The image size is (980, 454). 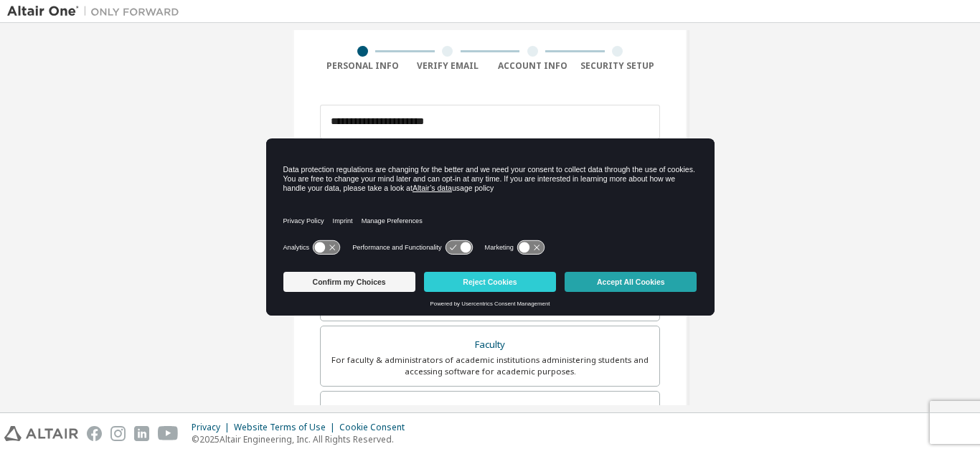 I want to click on div: Security Setup, so click(x=618, y=66).